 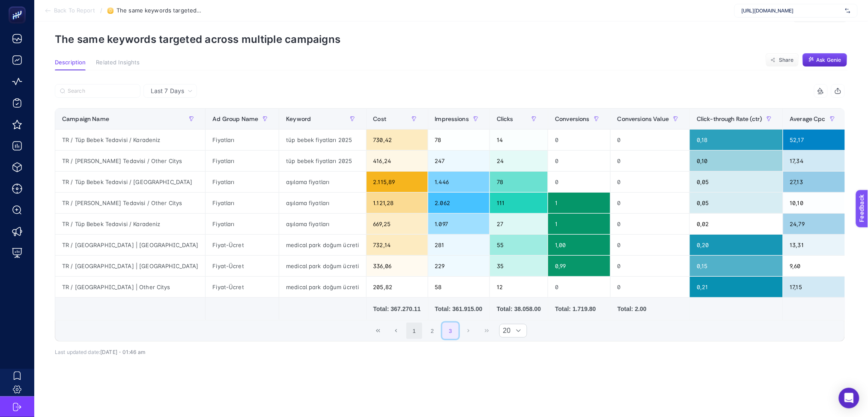 I want to click on div: 0,10, so click(x=736, y=161).